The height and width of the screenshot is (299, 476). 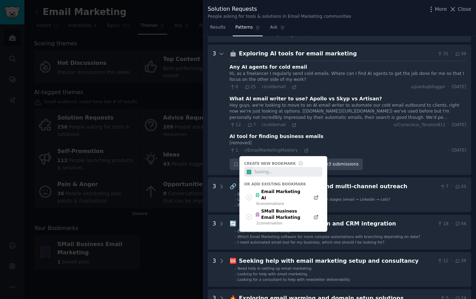 I want to click on div: AI tool for finding business emails, so click(x=277, y=136).